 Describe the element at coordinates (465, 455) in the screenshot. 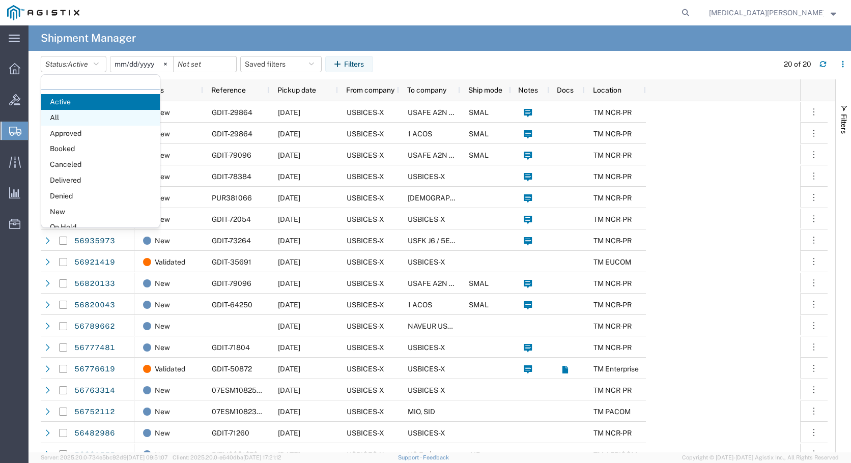

I see `span: US Embassy Mexico` at that location.